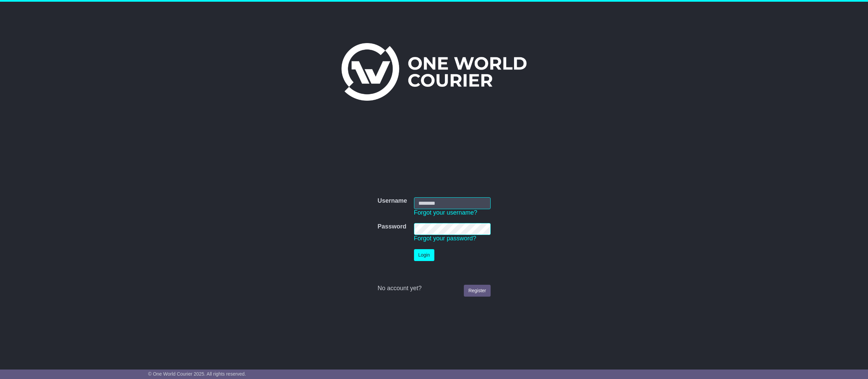 The image size is (868, 379). I want to click on img: One World, so click(434, 72).